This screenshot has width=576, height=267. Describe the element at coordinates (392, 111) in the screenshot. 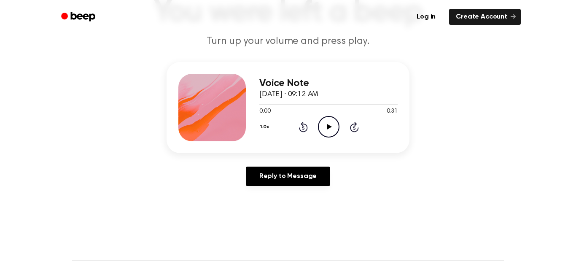

I see `span: 0:31` at that location.